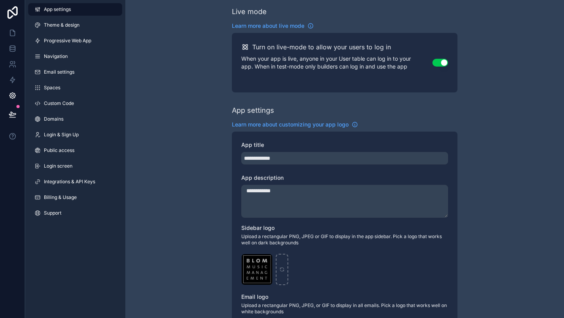 Image resolution: width=564 pixels, height=318 pixels. I want to click on span: Domains, so click(54, 119).